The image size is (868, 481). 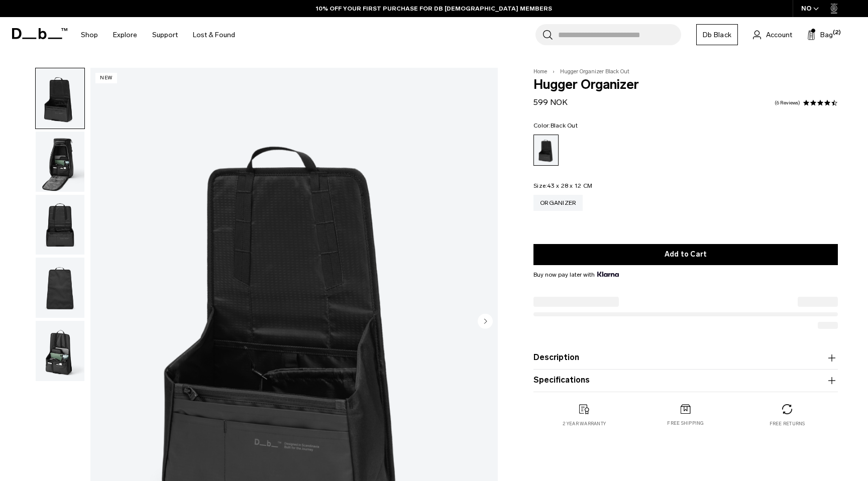 What do you see at coordinates (563, 186) in the screenshot?
I see `legend: Size:` at bounding box center [563, 186].